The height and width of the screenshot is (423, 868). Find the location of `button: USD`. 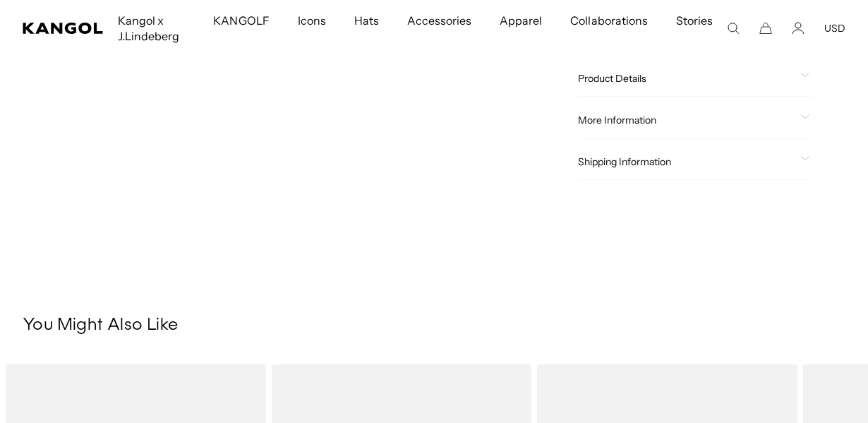

button: USD is located at coordinates (835, 29).